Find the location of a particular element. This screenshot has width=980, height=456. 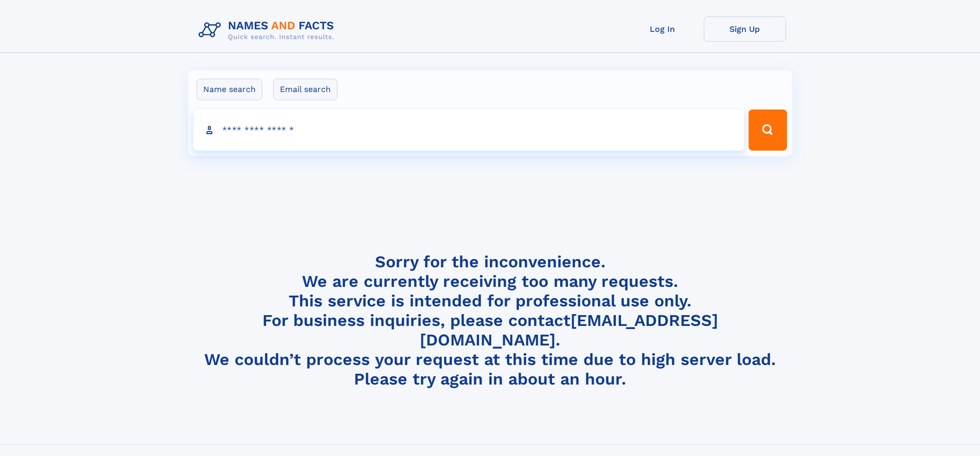

a: Sign Up is located at coordinates (745, 29).